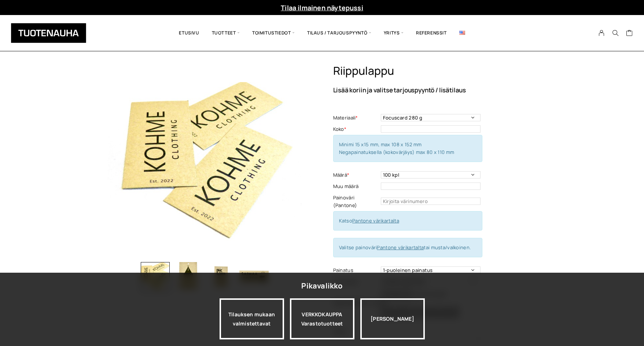 This screenshot has height=346, width=644. Describe the element at coordinates (205, 161) in the screenshot. I see `img: Tuotenauha riippulappu` at that location.